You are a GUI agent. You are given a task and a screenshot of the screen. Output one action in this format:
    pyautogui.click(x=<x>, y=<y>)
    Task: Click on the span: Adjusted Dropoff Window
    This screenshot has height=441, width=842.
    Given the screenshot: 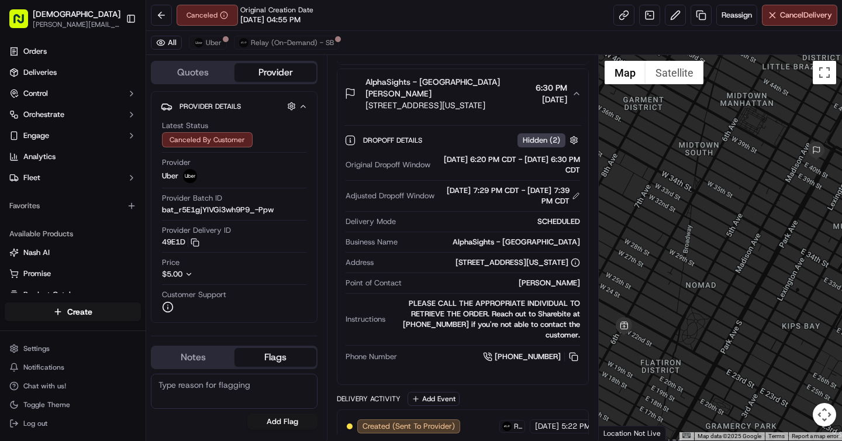 What is the action you would take?
    pyautogui.click(x=390, y=196)
    